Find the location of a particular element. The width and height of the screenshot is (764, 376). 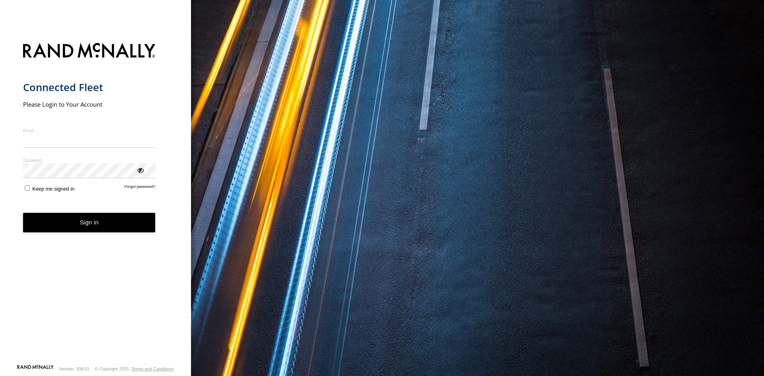

label: Password is located at coordinates (89, 160).